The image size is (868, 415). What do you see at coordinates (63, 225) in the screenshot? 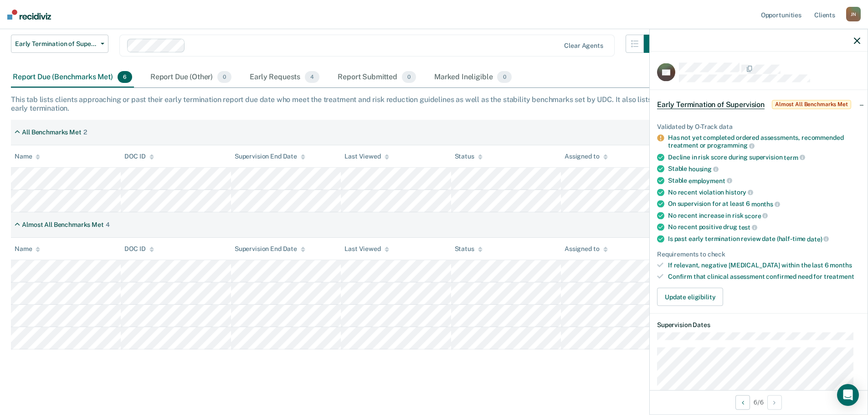
I see `div: Almost All Benchmarks Met` at bounding box center [63, 225].